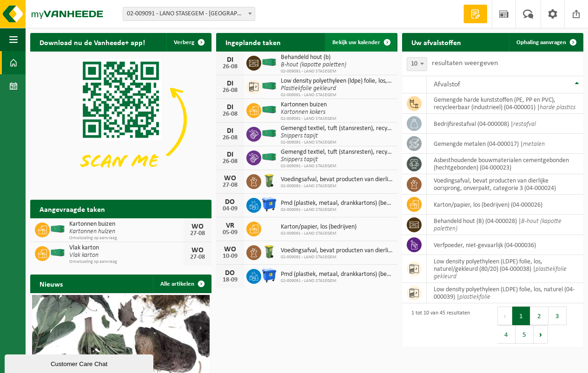  What do you see at coordinates (439, 325) in the screenshot?
I see `div: 1 tot 10 van 45 resultaten` at bounding box center [439, 325].